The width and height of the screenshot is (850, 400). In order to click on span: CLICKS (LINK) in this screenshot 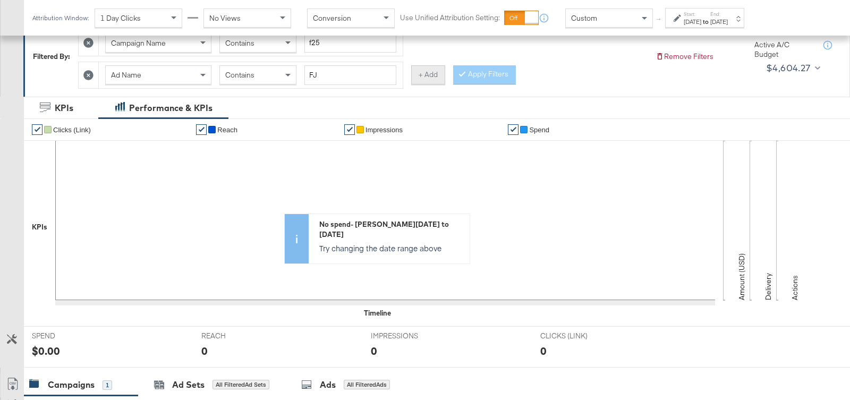, I will do `click(580, 336)`.